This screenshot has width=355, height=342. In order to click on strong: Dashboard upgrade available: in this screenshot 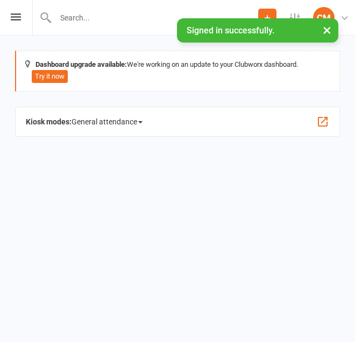, I will do `click(81, 64)`.